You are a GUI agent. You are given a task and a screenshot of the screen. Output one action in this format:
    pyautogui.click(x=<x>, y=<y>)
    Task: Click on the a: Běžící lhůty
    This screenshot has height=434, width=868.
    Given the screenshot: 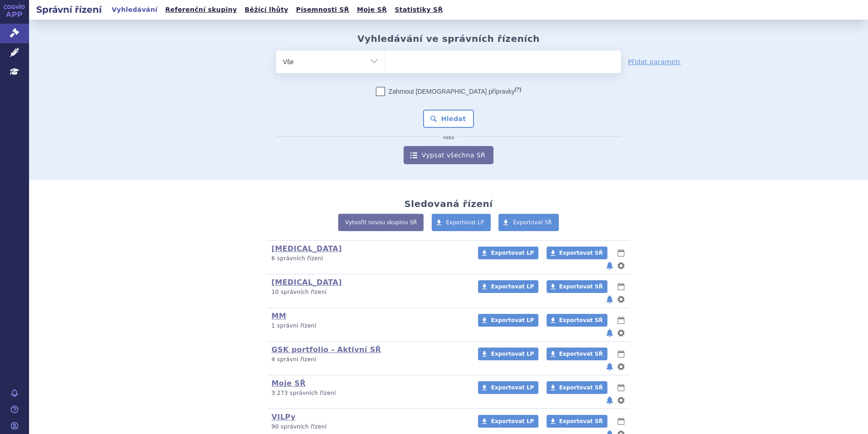 What is the action you would take?
    pyautogui.click(x=266, y=10)
    